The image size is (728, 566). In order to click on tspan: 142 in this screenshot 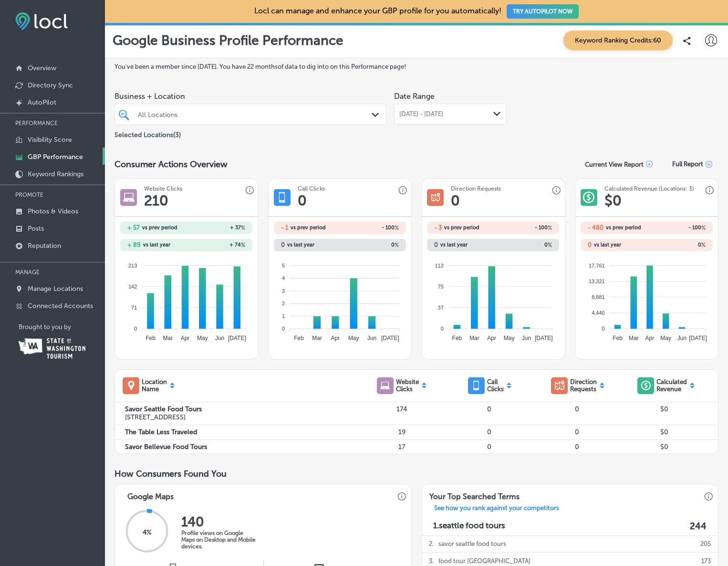, I will do `click(133, 286)`.